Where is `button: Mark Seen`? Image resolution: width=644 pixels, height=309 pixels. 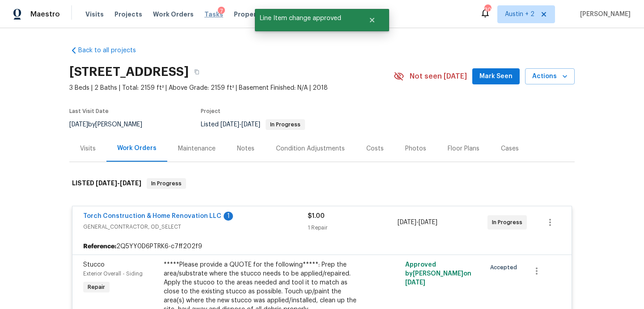
button: Mark Seen is located at coordinates (496, 76).